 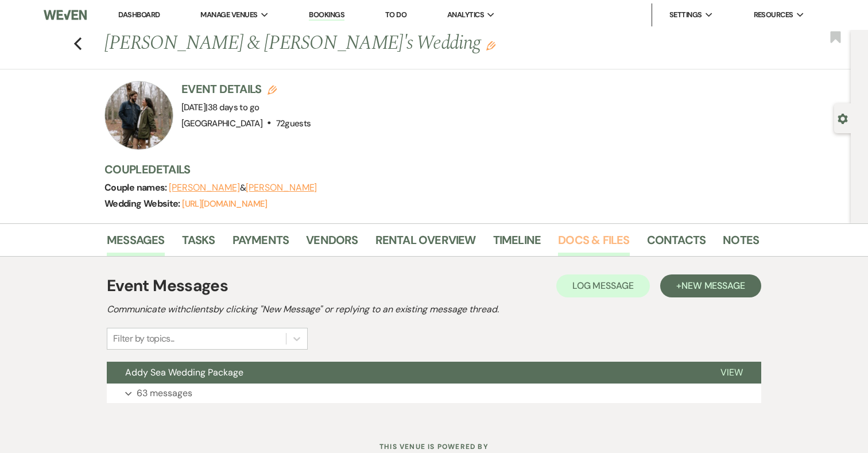 I want to click on a: Notes, so click(x=740, y=244).